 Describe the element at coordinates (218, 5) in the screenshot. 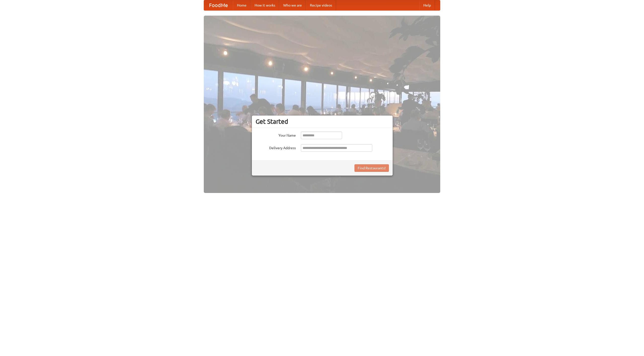

I see `a: FoodMe` at that location.